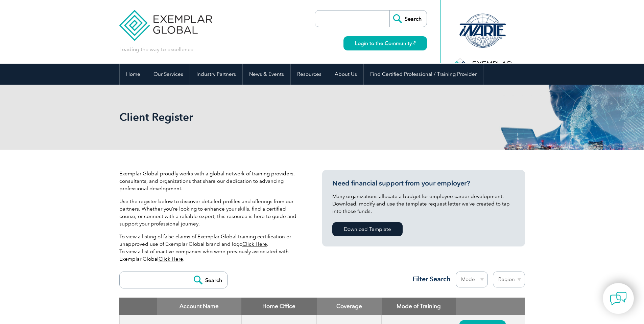 Image resolution: width=644 pixels, height=324 pixels. Describe the element at coordinates (134, 74) in the screenshot. I see `a: Home` at that location.